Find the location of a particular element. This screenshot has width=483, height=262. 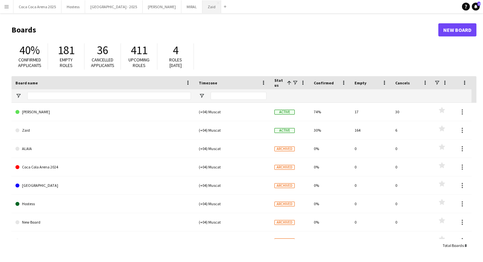

span: Upcoming roles is located at coordinates (139, 62).